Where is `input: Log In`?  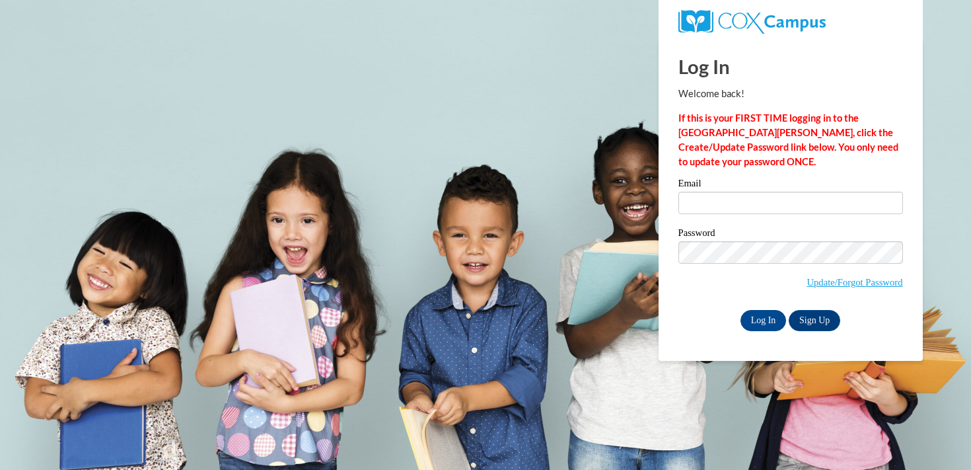
input: Log In is located at coordinates (763, 320).